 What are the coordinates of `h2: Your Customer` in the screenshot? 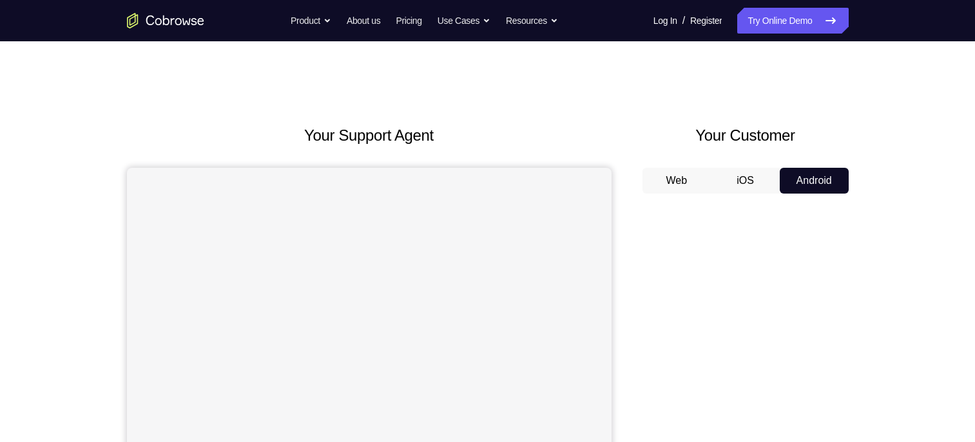 It's located at (746, 135).